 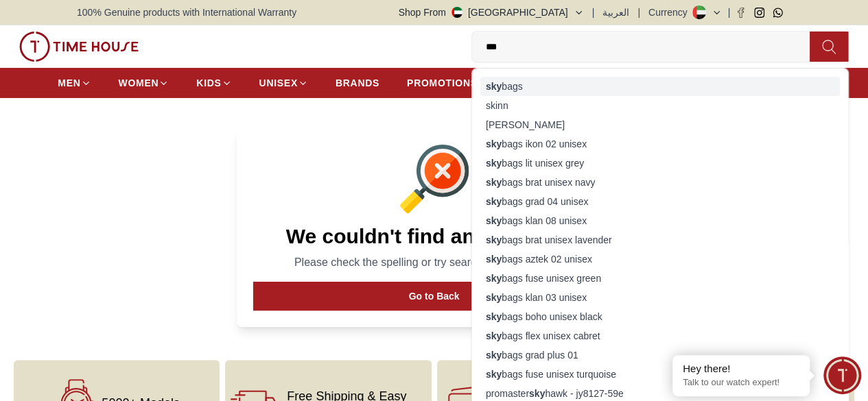 What do you see at coordinates (741, 369) in the screenshot?
I see `div: Hey there!` at bounding box center [741, 369].